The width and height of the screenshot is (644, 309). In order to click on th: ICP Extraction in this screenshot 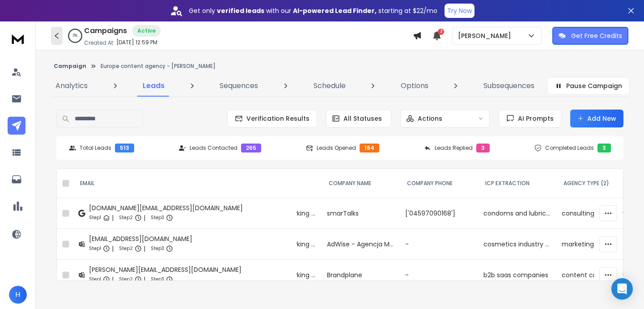, I will do `click(517, 184)`.